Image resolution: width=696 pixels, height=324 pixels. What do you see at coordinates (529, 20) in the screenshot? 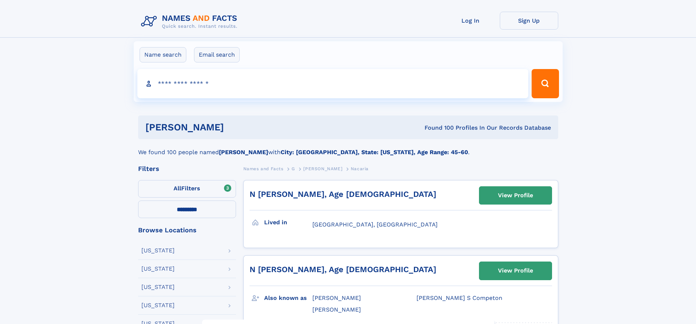
I see `a: Sign Up` at bounding box center [529, 20].